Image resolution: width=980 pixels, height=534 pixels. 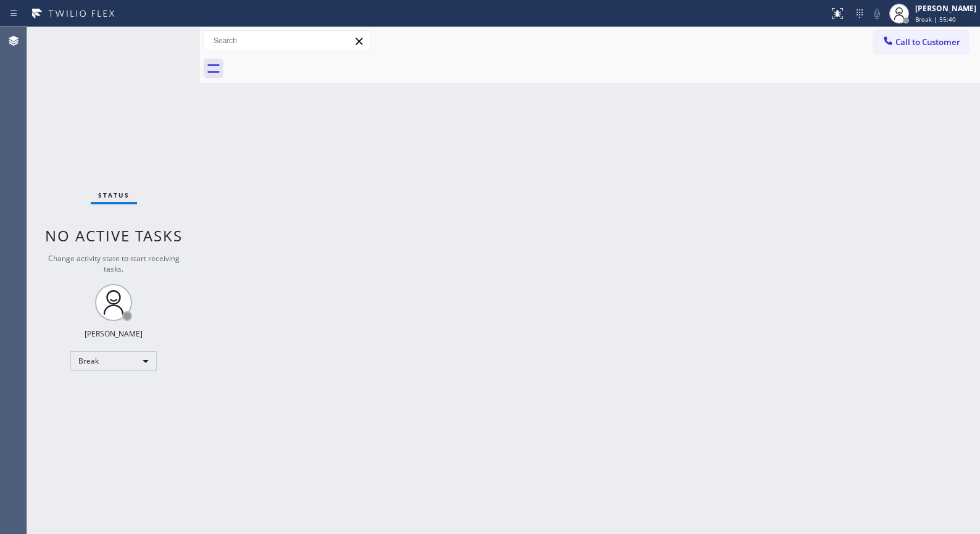 I want to click on div: Break, so click(x=114, y=362).